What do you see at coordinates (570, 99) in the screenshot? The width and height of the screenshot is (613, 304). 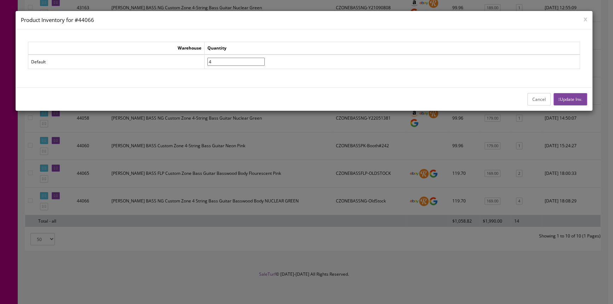 I see `button: Update Inv.` at bounding box center [570, 99].